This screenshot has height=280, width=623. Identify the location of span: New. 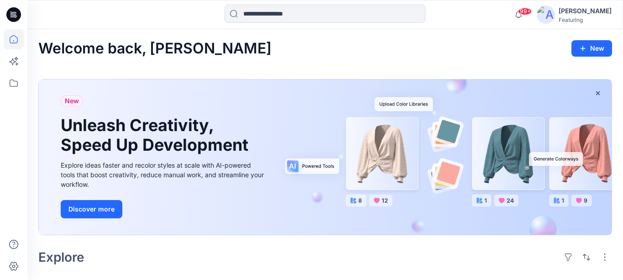
(72, 101).